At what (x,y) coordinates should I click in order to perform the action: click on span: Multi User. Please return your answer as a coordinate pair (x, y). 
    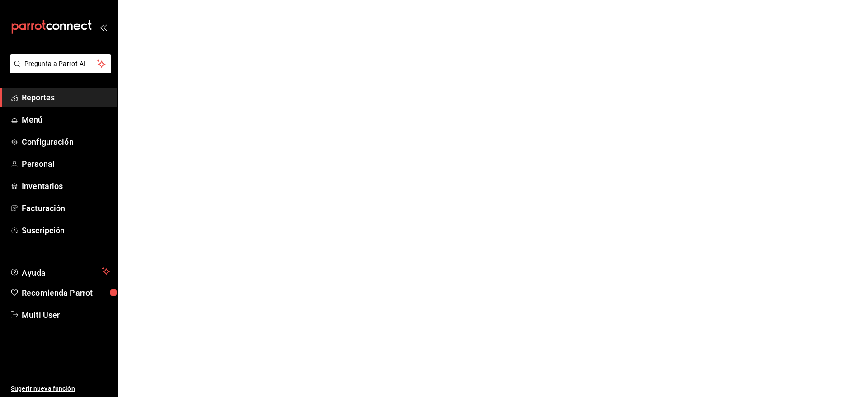
    Looking at the image, I should click on (65, 315).